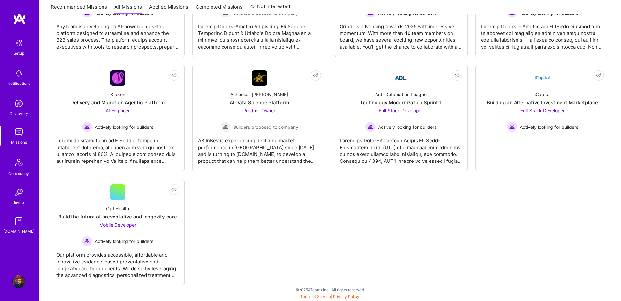  What do you see at coordinates (19, 162) in the screenshot?
I see `img: Community` at bounding box center [19, 162].